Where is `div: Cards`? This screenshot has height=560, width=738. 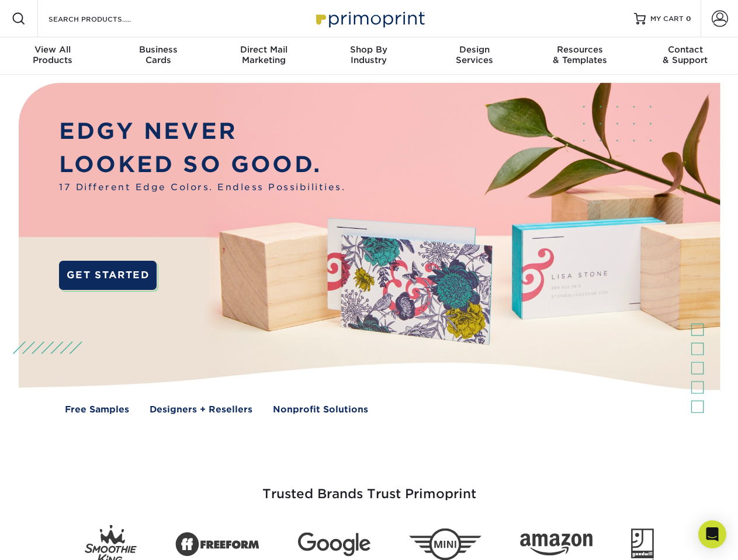 div: Cards is located at coordinates (157, 55).